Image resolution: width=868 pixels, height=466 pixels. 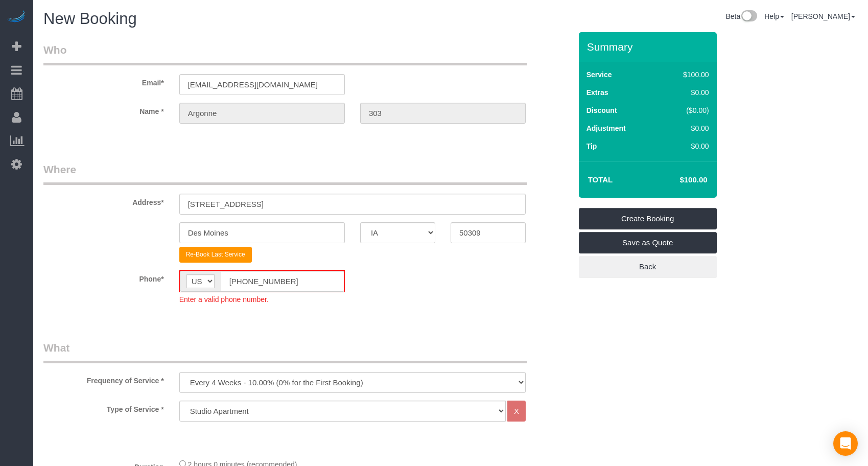 I want to click on label: Address*, so click(x=104, y=200).